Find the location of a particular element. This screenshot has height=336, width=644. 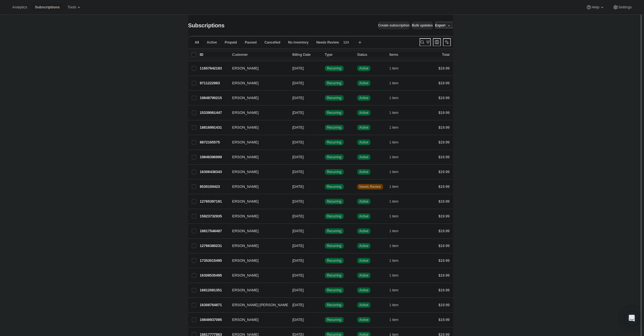

p: 19848790215 is located at coordinates (214, 98).